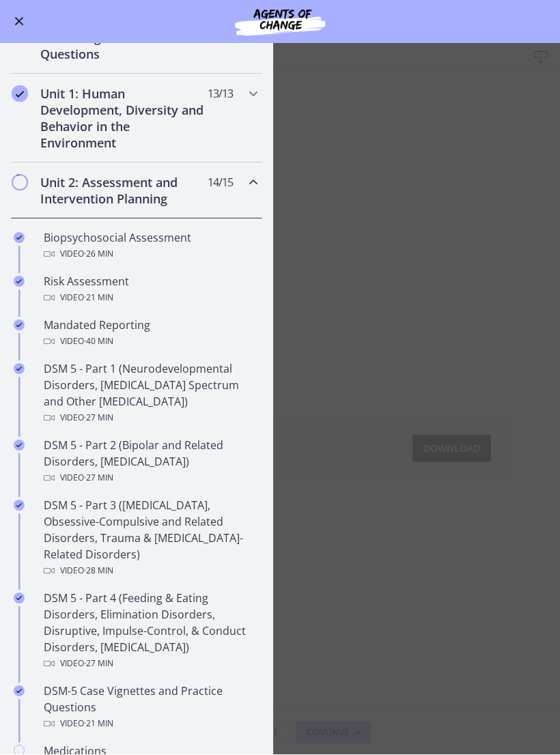 This screenshot has height=755, width=560. I want to click on div: DSM 5 - Part 4 (Feeding & Eating Disorders, Elimination Disorders, Disruptive, Impulse-Control, &..., so click(150, 632).